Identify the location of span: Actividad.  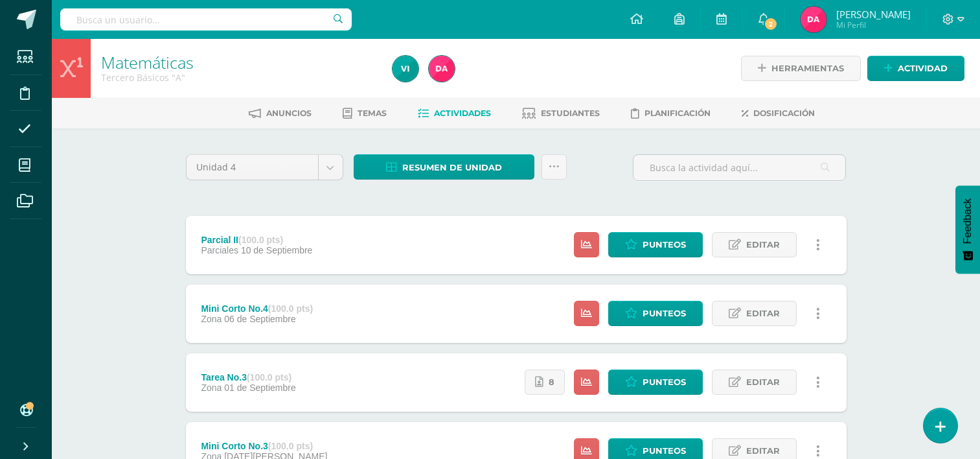
(923, 68).